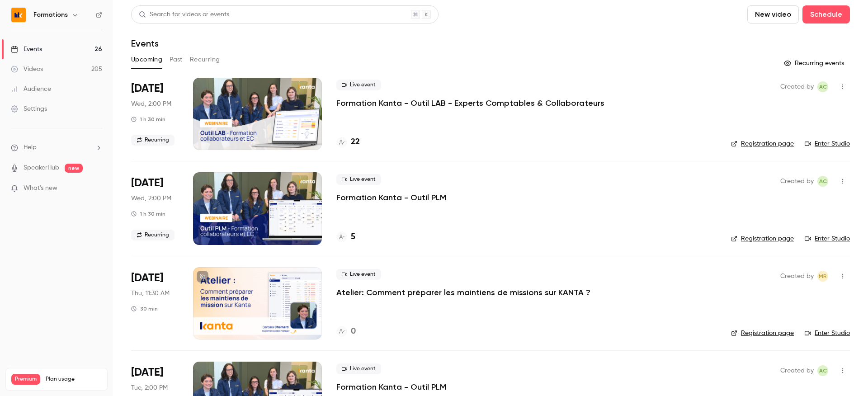 Image resolution: width=868 pixels, height=396 pixels. I want to click on h6: Formations, so click(51, 15).